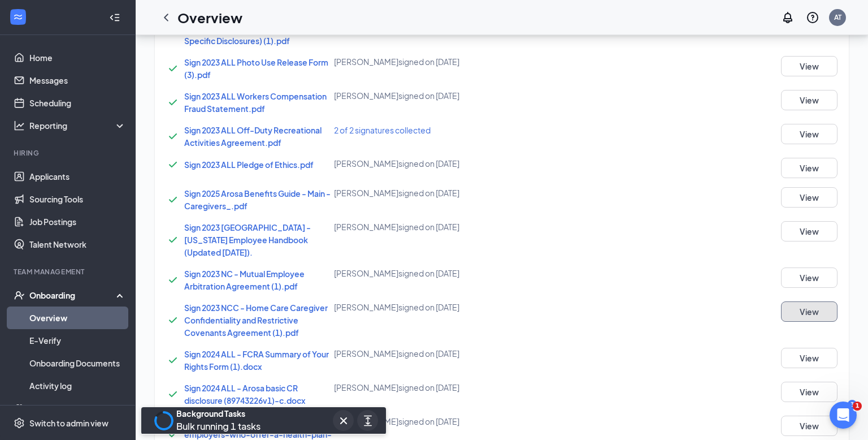  What do you see at coordinates (256, 360) in the screenshot?
I see `a: Sign 2024 ALL - FCRA Summary of Your Rights Form (1).docx` at bounding box center [256, 360].